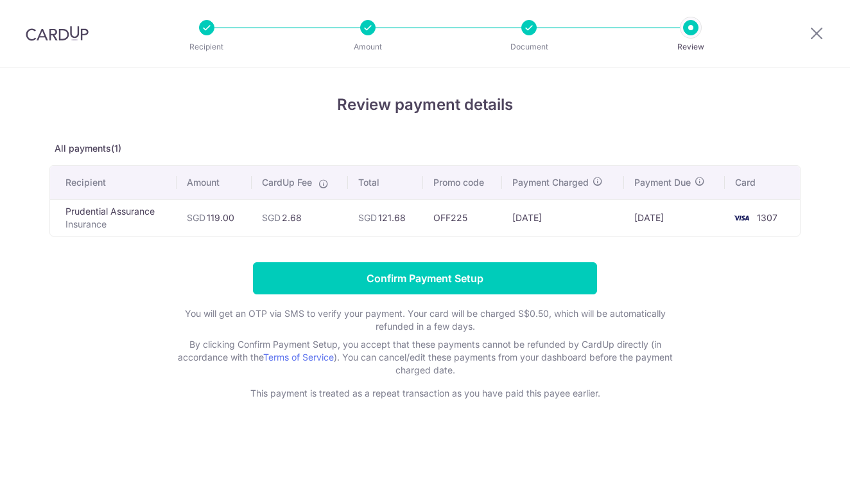 The height and width of the screenshot is (484, 850). I want to click on span: 1307, so click(767, 217).